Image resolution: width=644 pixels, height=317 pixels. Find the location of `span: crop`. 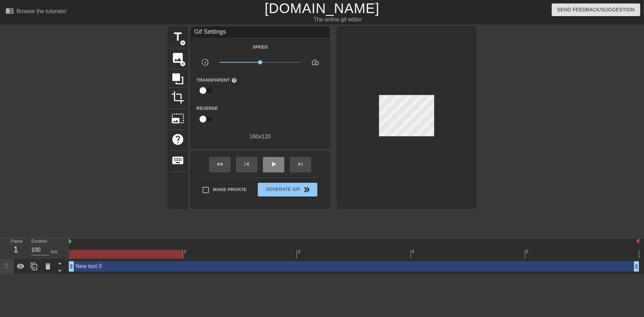

span: crop is located at coordinates (178, 97).